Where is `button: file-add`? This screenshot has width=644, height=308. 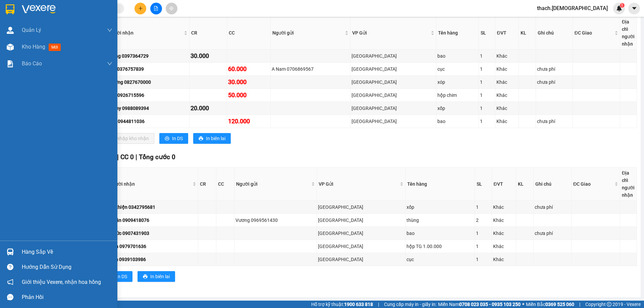 button: file-add is located at coordinates (156, 8).